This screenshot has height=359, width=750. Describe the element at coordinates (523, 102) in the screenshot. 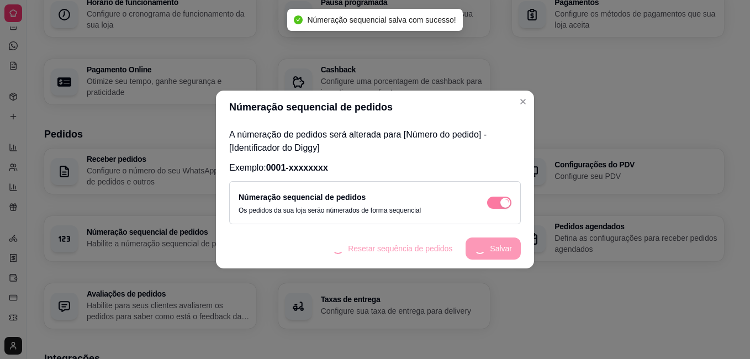

I see `button: Close` at that location.